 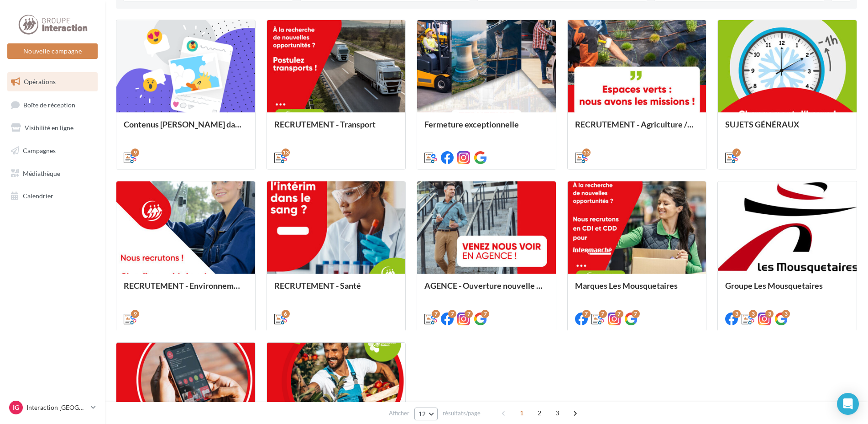 I want to click on div: Marques Les Mousquetaires, so click(x=637, y=290).